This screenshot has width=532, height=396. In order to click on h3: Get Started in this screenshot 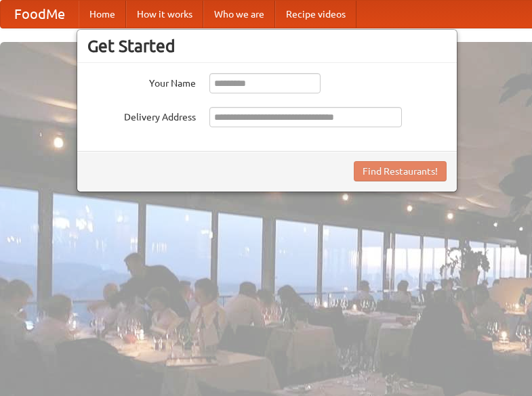, I will do `click(267, 46)`.